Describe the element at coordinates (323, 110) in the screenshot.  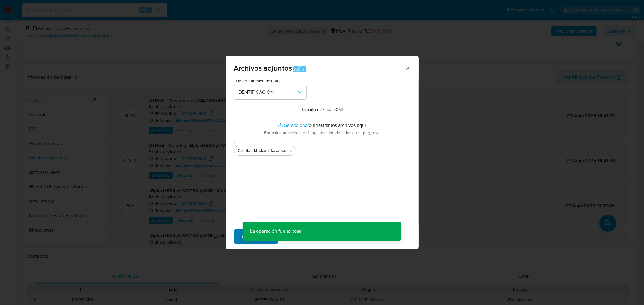
I see `label: Tamaño máximo: 50MB` at that location.